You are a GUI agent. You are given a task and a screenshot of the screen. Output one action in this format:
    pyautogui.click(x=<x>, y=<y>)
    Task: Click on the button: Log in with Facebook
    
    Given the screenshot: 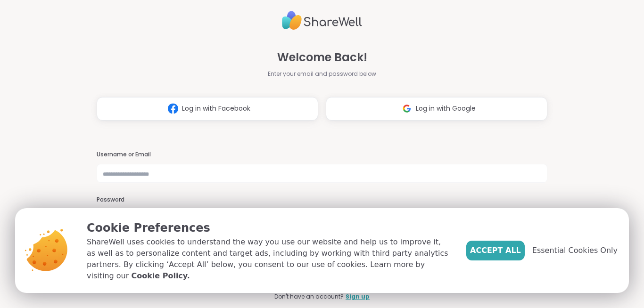 What is the action you would take?
    pyautogui.click(x=207, y=109)
    